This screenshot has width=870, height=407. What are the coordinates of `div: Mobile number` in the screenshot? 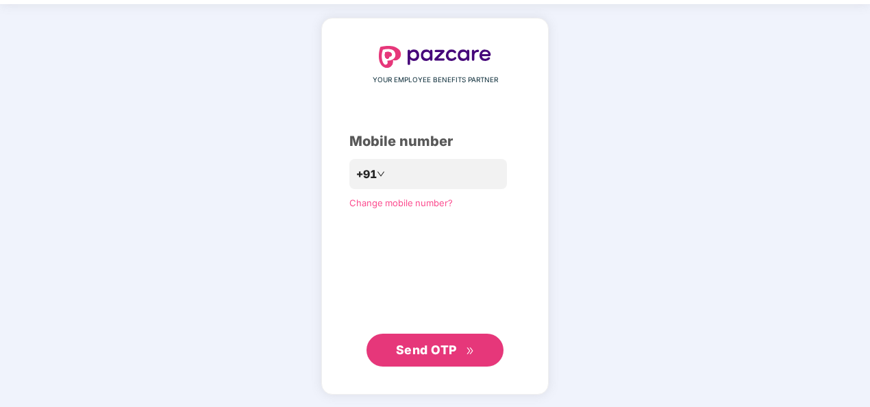 It's located at (435, 141).